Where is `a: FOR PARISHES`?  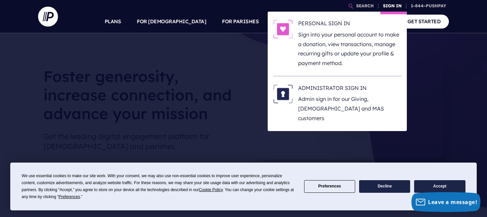 a: FOR PARISHES is located at coordinates (240, 22).